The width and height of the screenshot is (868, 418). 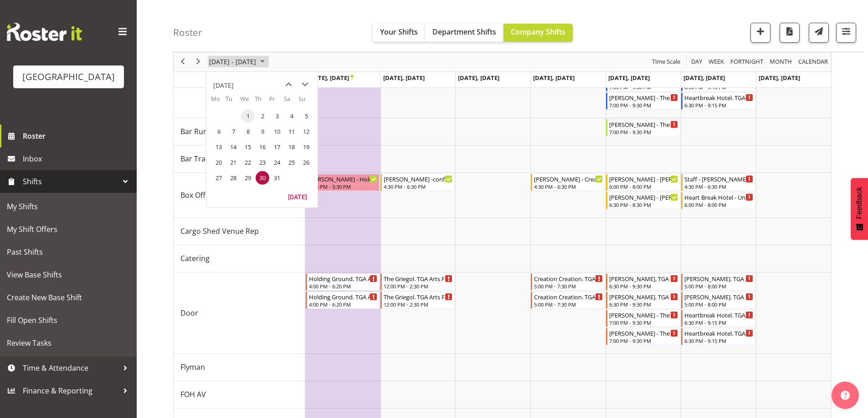 What do you see at coordinates (263, 147) in the screenshot?
I see `span: Thursday, October 16, 2025` at bounding box center [263, 147].